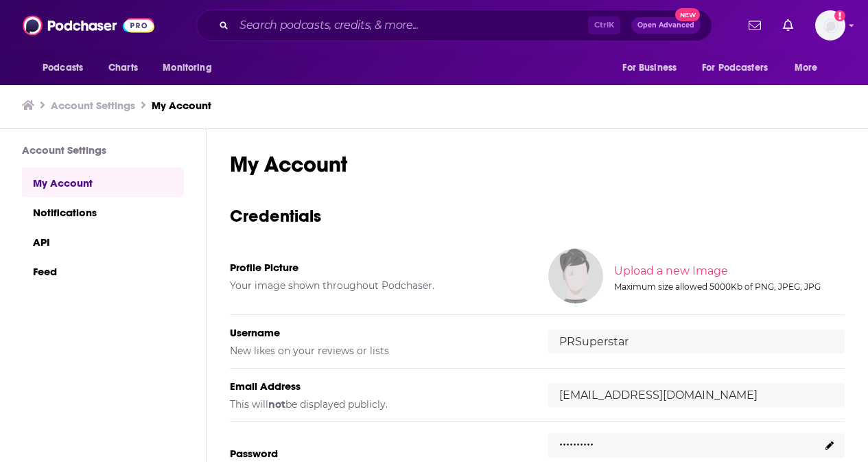 This screenshot has width=868, height=462. Describe the element at coordinates (604, 26) in the screenshot. I see `span: Ctrl K` at that location.